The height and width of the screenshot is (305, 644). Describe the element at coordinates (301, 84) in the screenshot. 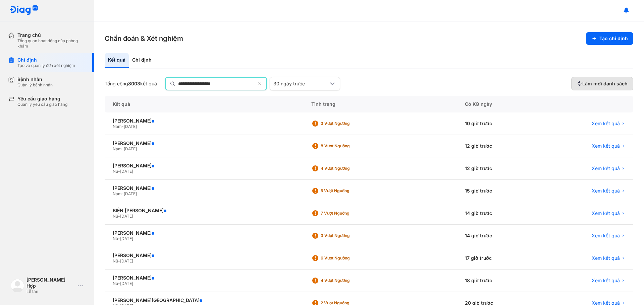

I see `div: 30 ngày trước` at that location.